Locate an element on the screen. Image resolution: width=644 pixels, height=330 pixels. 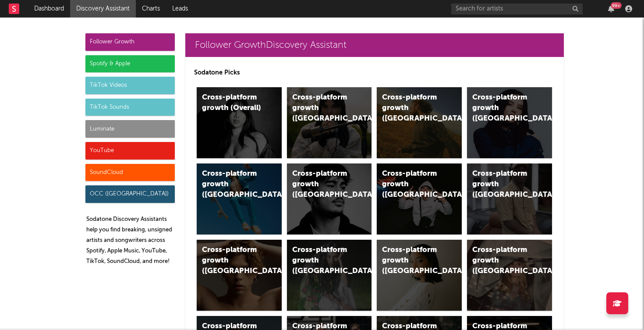
div: YouTube is located at coordinates (130, 151).